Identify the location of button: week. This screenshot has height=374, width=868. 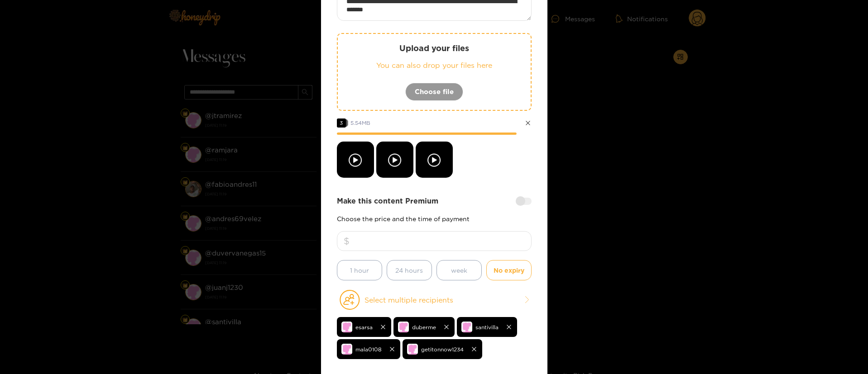
(459, 270).